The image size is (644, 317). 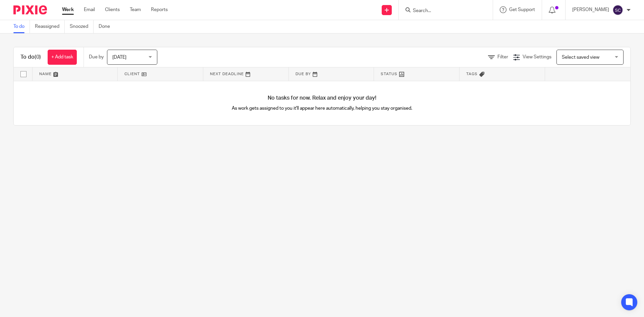 What do you see at coordinates (89, 10) in the screenshot?
I see `a: Email` at bounding box center [89, 10].